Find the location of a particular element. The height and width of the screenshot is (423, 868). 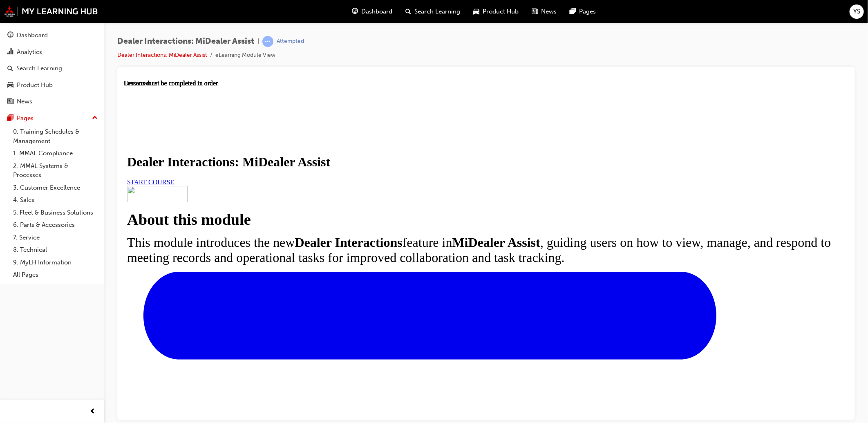

a: 6. Parts & Accessories is located at coordinates (56, 224).